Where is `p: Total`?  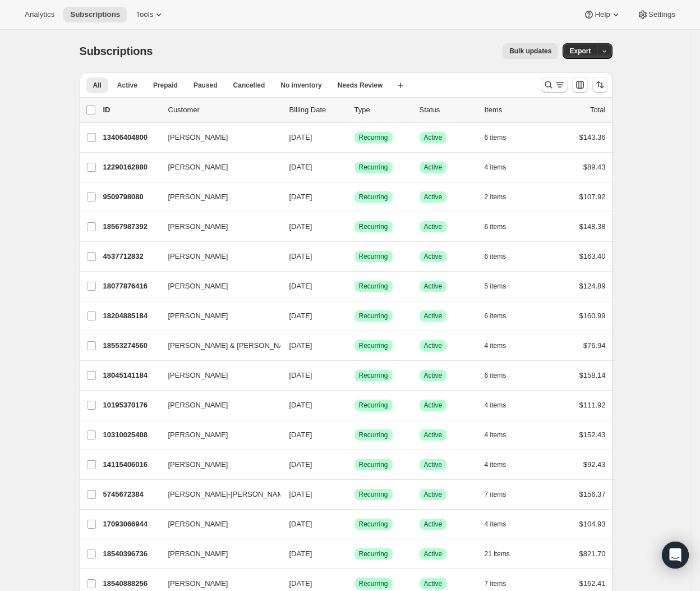 p: Total is located at coordinates (597, 110).